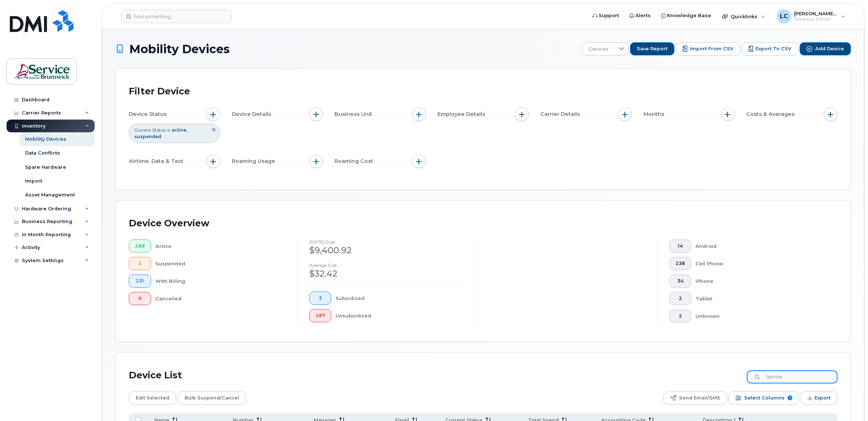 The width and height of the screenshot is (868, 421). I want to click on span: Carrier Details, so click(561, 114).